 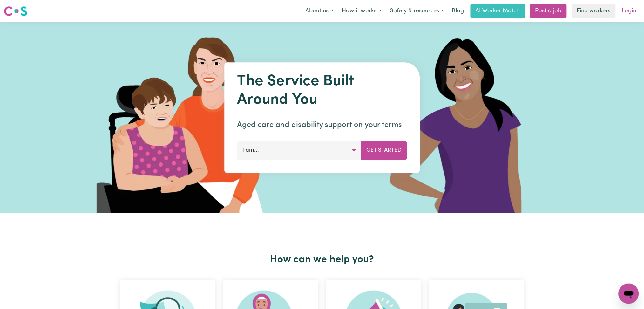 What do you see at coordinates (498, 11) in the screenshot?
I see `a: AI Worker Match` at bounding box center [498, 11].